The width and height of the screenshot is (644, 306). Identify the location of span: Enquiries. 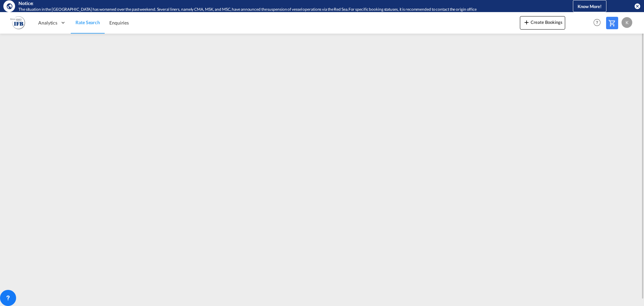
(119, 22).